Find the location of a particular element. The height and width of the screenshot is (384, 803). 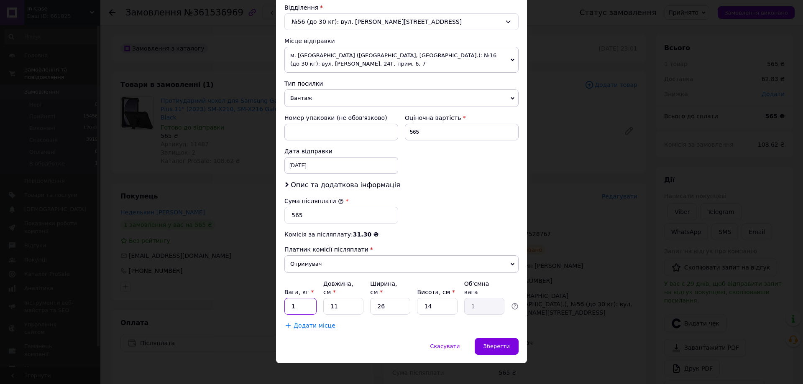

label: Довжина, см is located at coordinates (338, 288).